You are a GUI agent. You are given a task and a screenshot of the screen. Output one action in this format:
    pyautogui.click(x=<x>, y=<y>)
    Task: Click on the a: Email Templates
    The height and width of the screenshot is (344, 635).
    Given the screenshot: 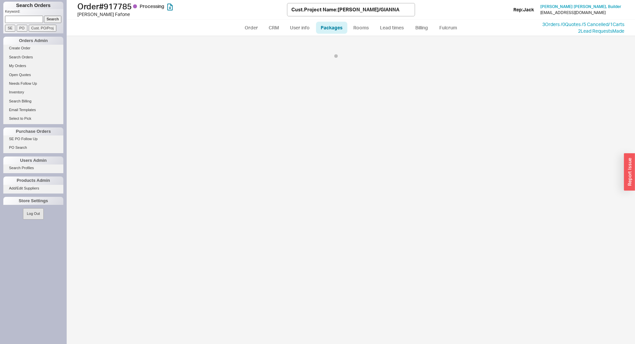 What is the action you would take?
    pyautogui.click(x=33, y=110)
    